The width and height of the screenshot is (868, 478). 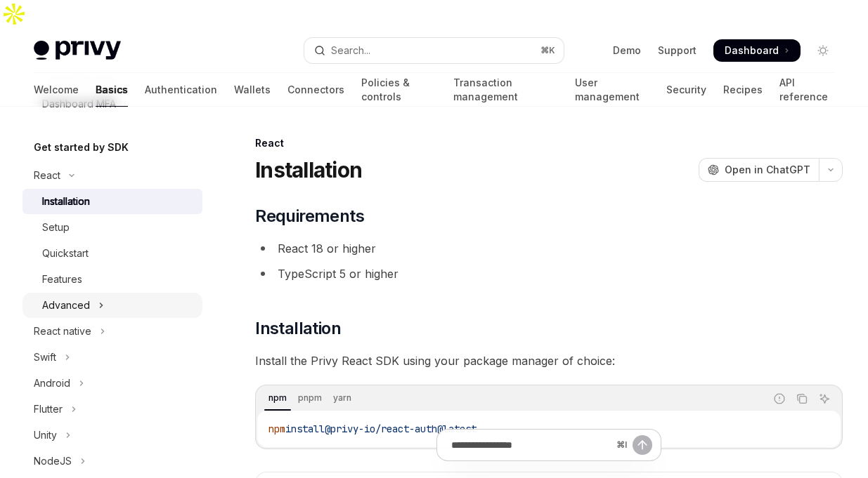 I want to click on div: Advanced, so click(x=66, y=305).